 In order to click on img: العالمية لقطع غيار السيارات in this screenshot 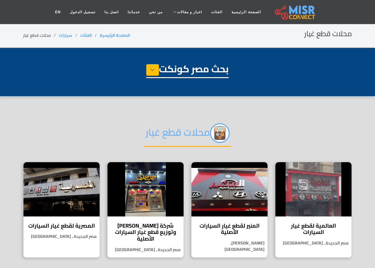, I will do `click(314, 189)`.